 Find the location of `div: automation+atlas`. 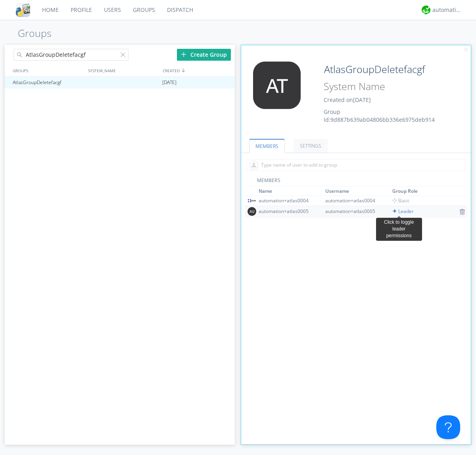

div: automation+atlas is located at coordinates (447, 10).